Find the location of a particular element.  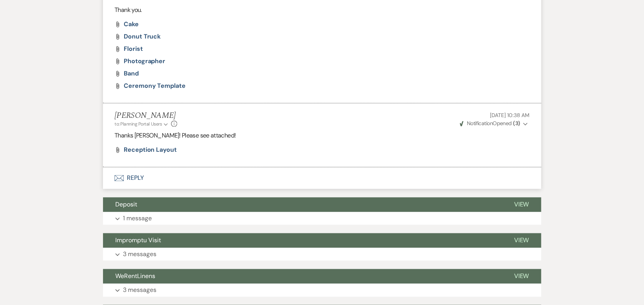

button: Deposit is located at coordinates (302, 204).